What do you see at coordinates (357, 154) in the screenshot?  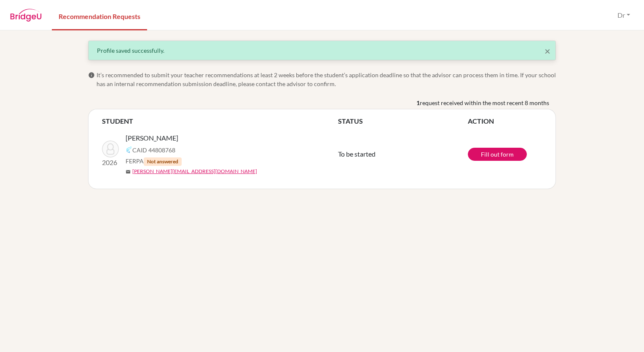 I see `span: To be started` at bounding box center [357, 154].